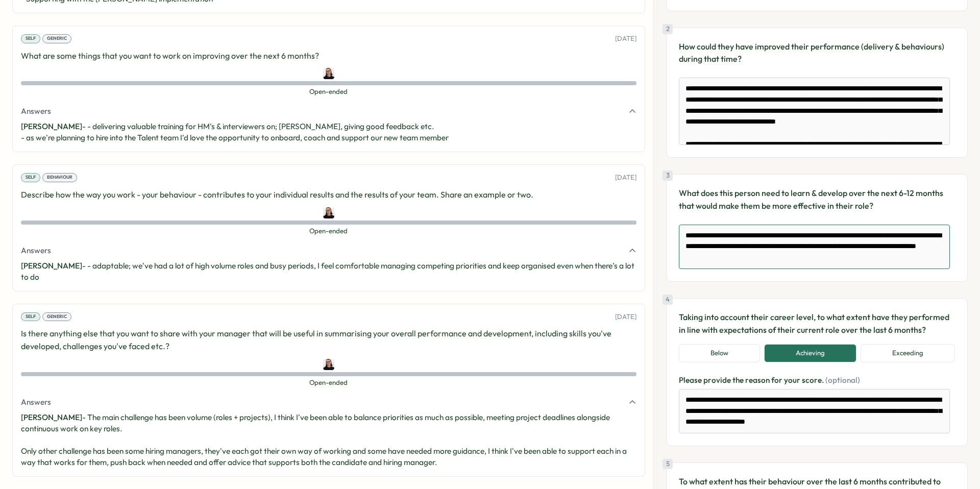  I want to click on div: 2, so click(668, 29).